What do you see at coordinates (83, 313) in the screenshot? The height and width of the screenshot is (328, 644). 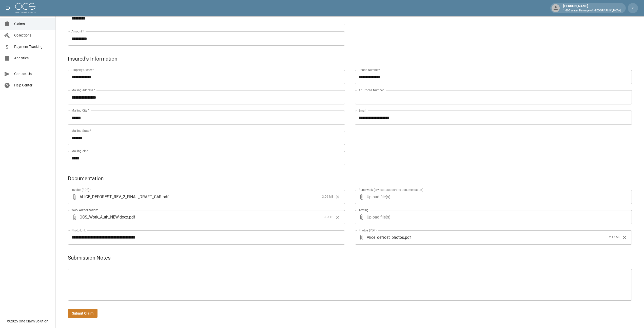 I see `button: Submit Claim` at bounding box center [83, 313].